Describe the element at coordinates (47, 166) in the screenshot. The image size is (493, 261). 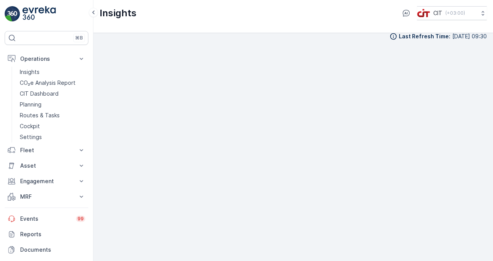
I see `button: Asset` at that location.